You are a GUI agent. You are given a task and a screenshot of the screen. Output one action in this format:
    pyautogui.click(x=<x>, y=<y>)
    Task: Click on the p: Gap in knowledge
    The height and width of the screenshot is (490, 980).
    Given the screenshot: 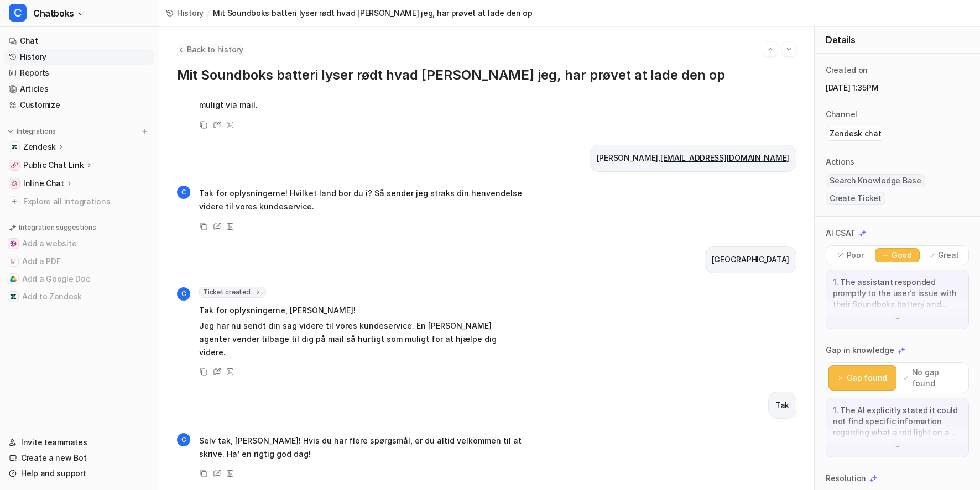 What is the action you would take?
    pyautogui.click(x=860, y=350)
    